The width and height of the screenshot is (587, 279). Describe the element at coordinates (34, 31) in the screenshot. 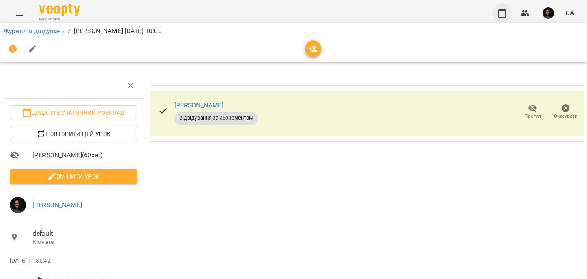

I see `a: Журнал відвідувань` at that location.